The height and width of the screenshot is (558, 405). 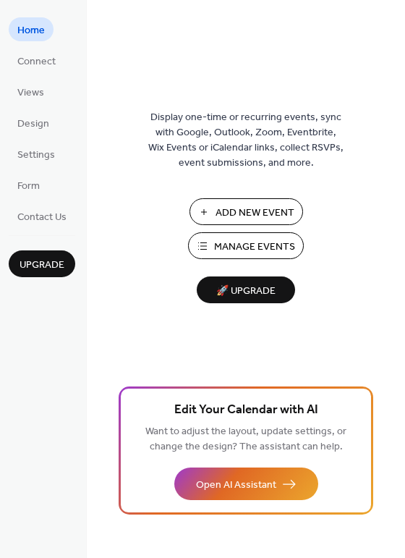 I want to click on button: Add New Event, so click(x=246, y=211).